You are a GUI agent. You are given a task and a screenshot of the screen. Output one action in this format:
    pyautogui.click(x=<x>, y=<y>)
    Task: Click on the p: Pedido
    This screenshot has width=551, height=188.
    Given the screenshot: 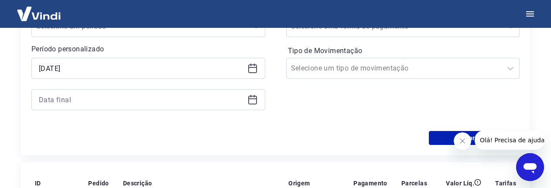 What is the action you would take?
    pyautogui.click(x=98, y=184)
    